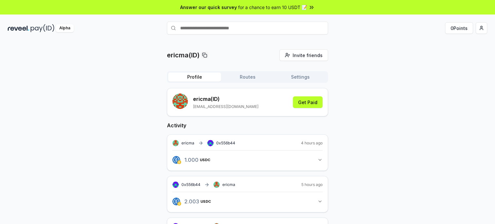 The height and width of the screenshot is (224, 495). What do you see at coordinates (247, 77) in the screenshot?
I see `button: Routes` at bounding box center [247, 77].